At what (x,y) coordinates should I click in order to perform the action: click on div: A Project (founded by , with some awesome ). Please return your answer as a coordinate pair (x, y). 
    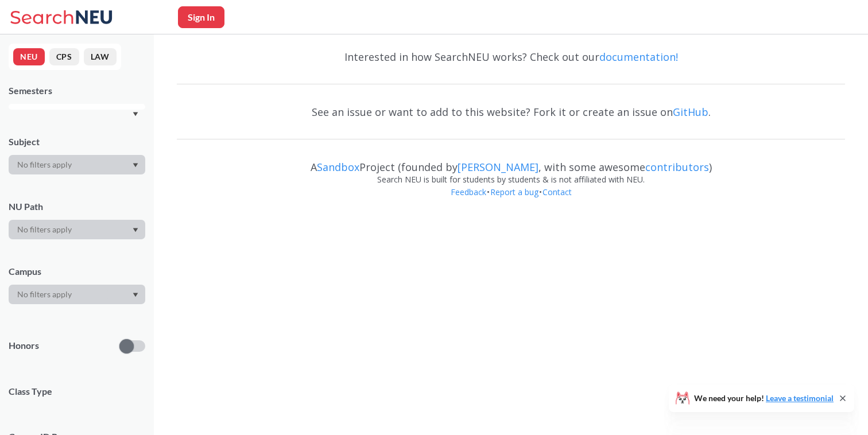
    Looking at the image, I should click on (511, 162).